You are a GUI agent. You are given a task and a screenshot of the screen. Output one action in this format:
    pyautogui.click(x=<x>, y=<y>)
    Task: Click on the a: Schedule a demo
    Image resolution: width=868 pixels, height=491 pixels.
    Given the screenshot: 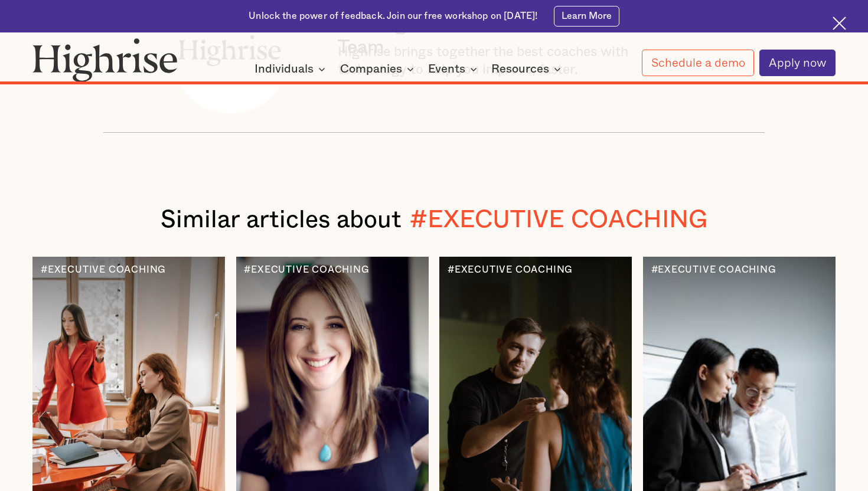 What is the action you would take?
    pyautogui.click(x=698, y=63)
    